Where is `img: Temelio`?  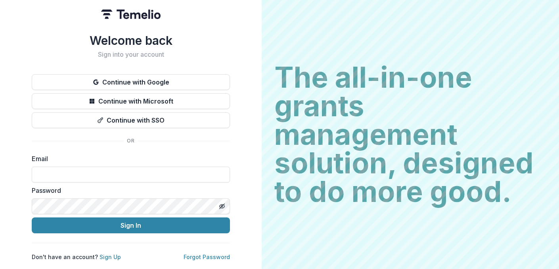 img: Temelio is located at coordinates (131, 14).